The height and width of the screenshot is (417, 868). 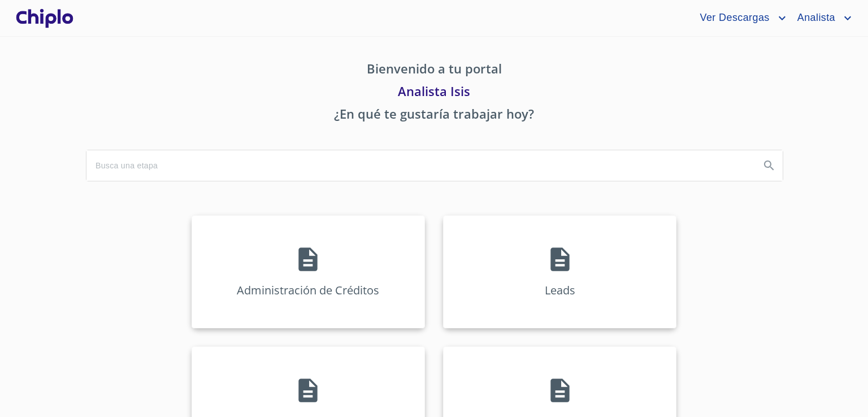 I want to click on button: Search, so click(x=769, y=166).